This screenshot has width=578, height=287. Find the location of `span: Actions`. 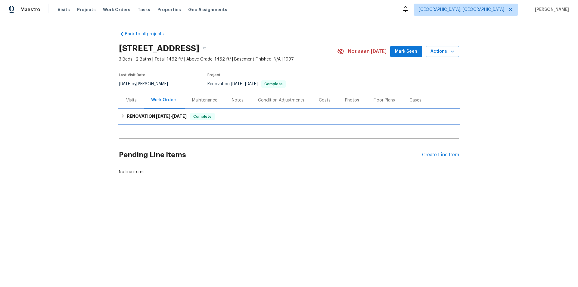

span: Actions is located at coordinates (442, 51).